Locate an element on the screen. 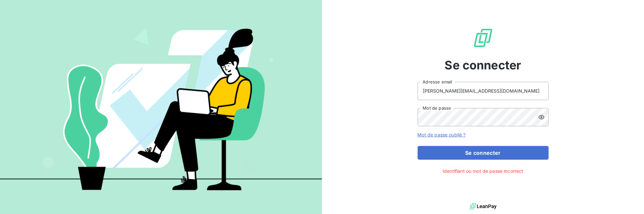 Image resolution: width=644 pixels, height=214 pixels. span: Se connecter is located at coordinates (483, 65).